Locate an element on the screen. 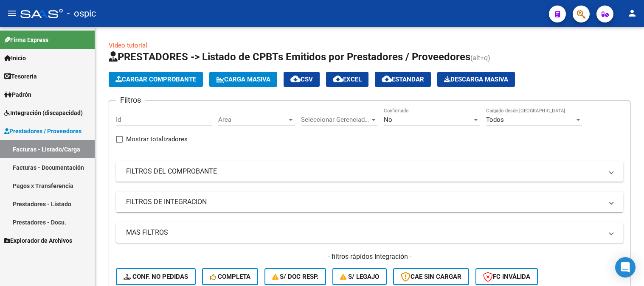 Image resolution: width=644 pixels, height=286 pixels. button: CSV is located at coordinates (302, 79).